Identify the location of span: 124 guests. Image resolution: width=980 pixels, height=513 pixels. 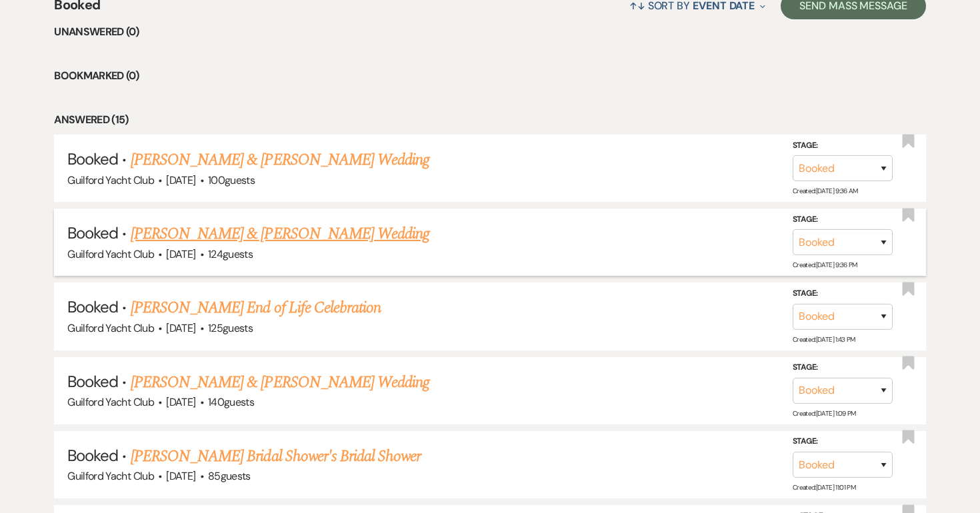
(230, 254).